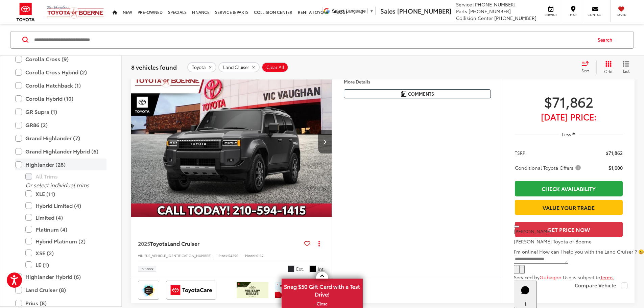 The image size is (644, 308). I want to click on span: Snag $50 Gift Card with a Test Drive!, so click(322, 289).